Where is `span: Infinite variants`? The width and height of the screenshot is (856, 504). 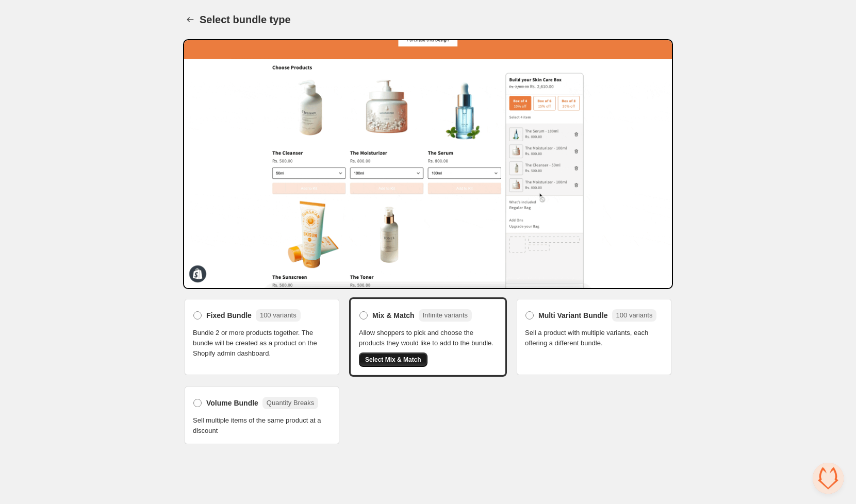 span: Infinite variants is located at coordinates (445, 315).